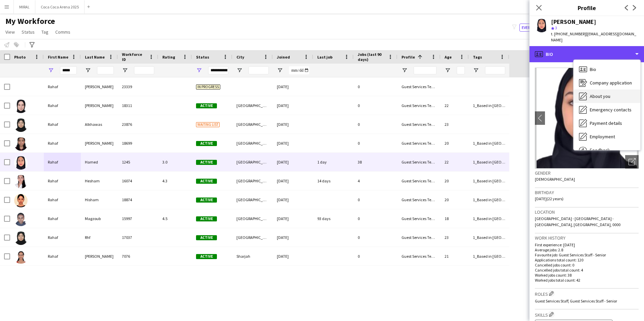  What do you see at coordinates (21, 144) in the screenshot?
I see `img: Rahaf Elias` at bounding box center [21, 144].